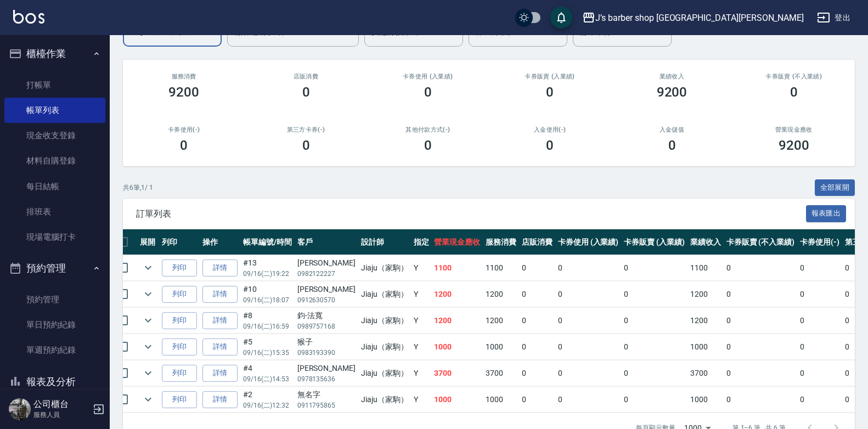 The width and height of the screenshot is (868, 429). Describe the element at coordinates (562, 18) in the screenshot. I see `button: save` at that location.